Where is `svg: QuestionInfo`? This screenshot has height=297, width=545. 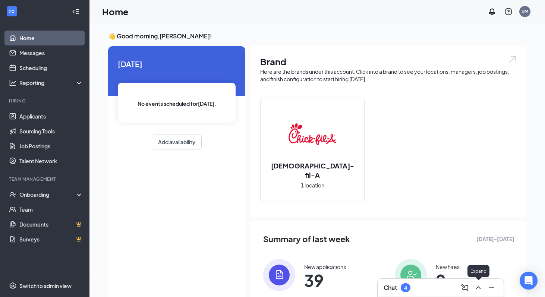
svg: QuestionInfo is located at coordinates (508, 12).